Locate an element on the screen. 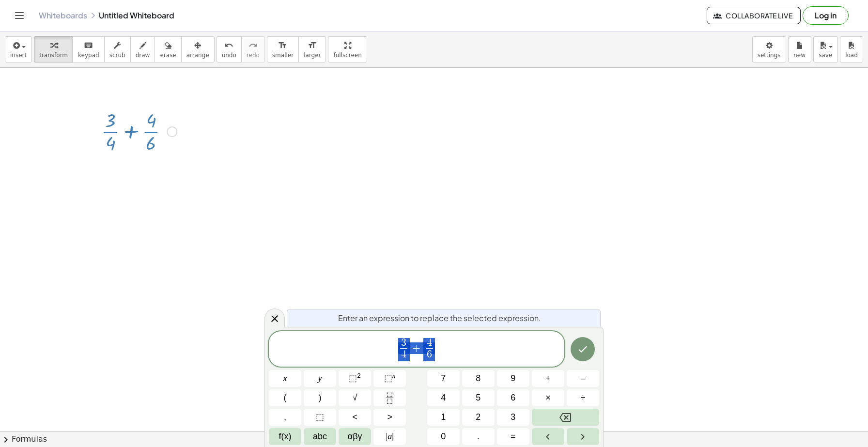 Image resolution: width=868 pixels, height=447 pixels. span: 8 is located at coordinates (478, 378).